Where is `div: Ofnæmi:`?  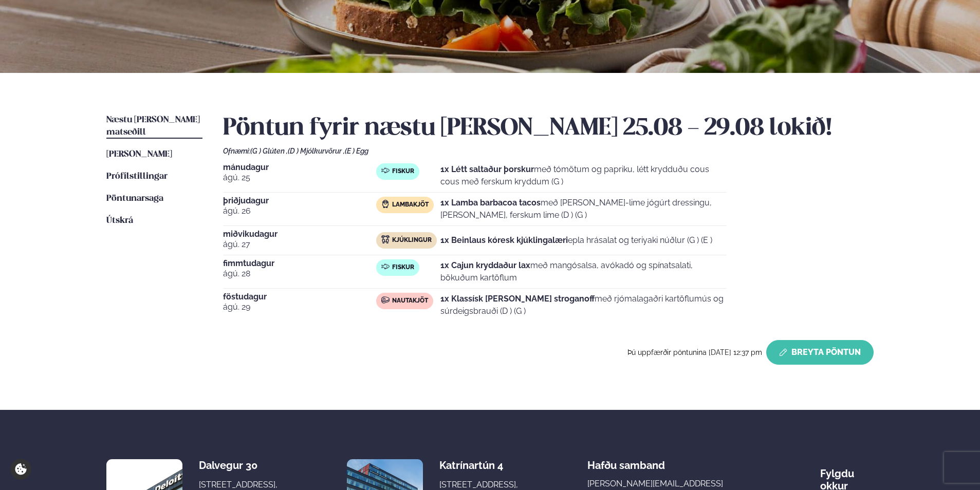 div: Ofnæmi: is located at coordinates (549, 151).